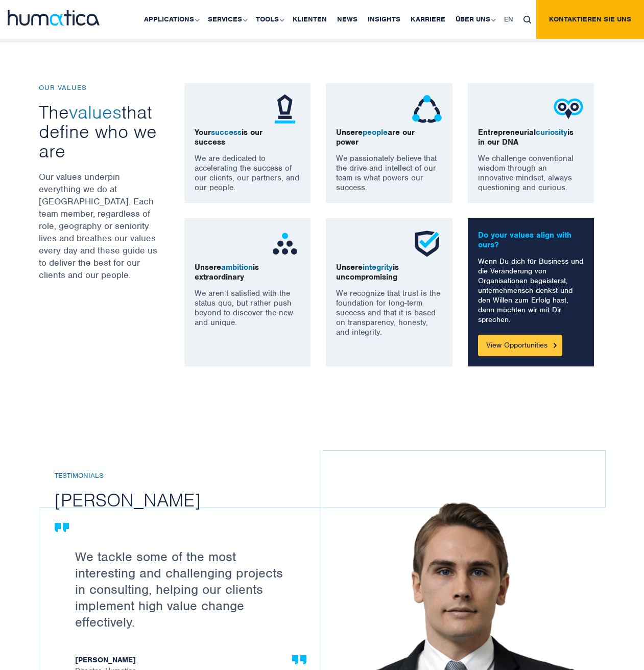 Image resolution: width=644 pixels, height=670 pixels. I want to click on p: Unsere is uncompromising, so click(389, 272).